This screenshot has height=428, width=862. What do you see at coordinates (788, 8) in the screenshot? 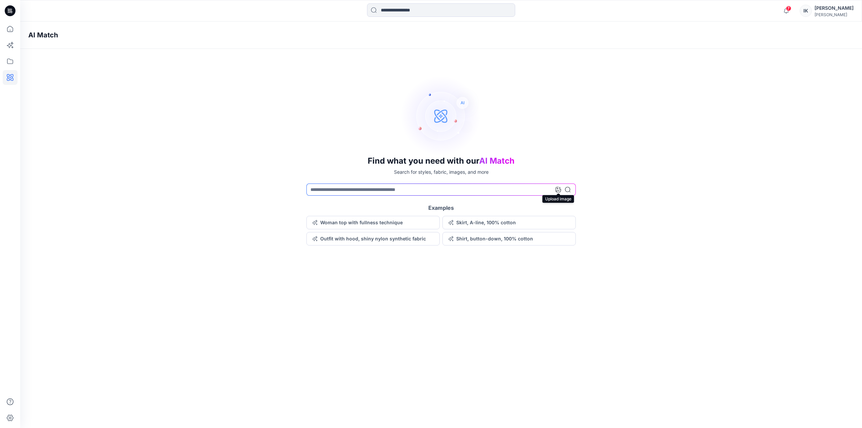
I see `span: 7` at bounding box center [788, 8].